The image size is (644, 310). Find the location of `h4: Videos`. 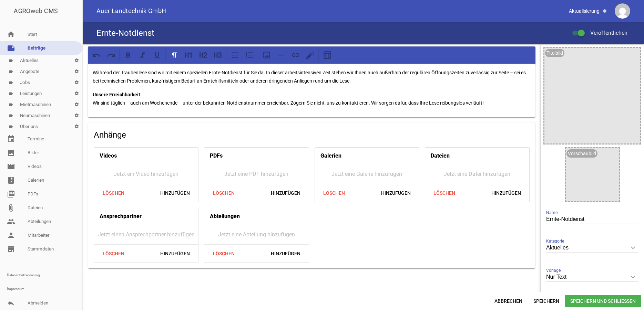

h4: Videos is located at coordinates (108, 156).